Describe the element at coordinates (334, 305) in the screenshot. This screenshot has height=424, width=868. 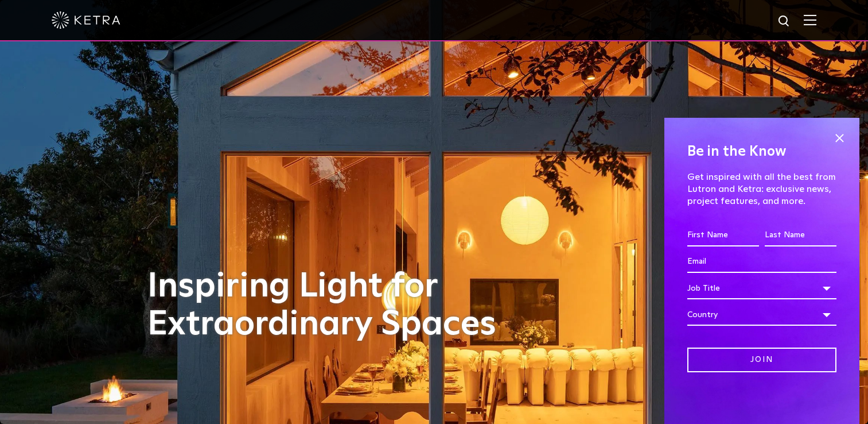
I see `h1: Inspiring Light for Extraordinary Spaces` at that location.